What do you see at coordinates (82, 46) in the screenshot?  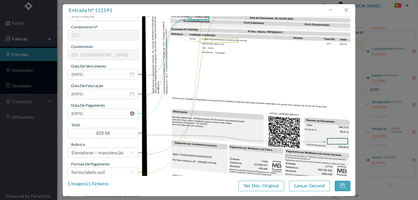 I see `span: condomínio` at bounding box center [82, 46].